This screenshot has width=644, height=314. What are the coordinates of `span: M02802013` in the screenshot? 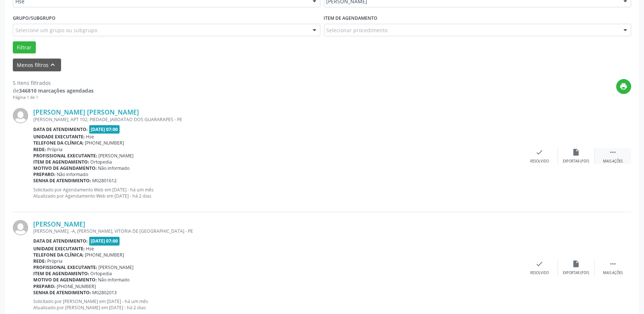 It's located at (105, 292).